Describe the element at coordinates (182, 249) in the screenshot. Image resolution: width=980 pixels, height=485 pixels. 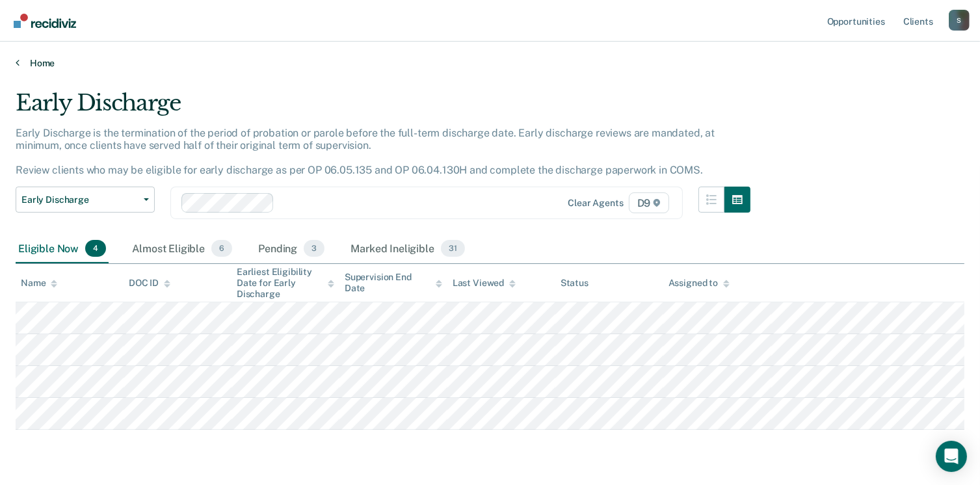
I see `div: Almost Eligible6` at that location.